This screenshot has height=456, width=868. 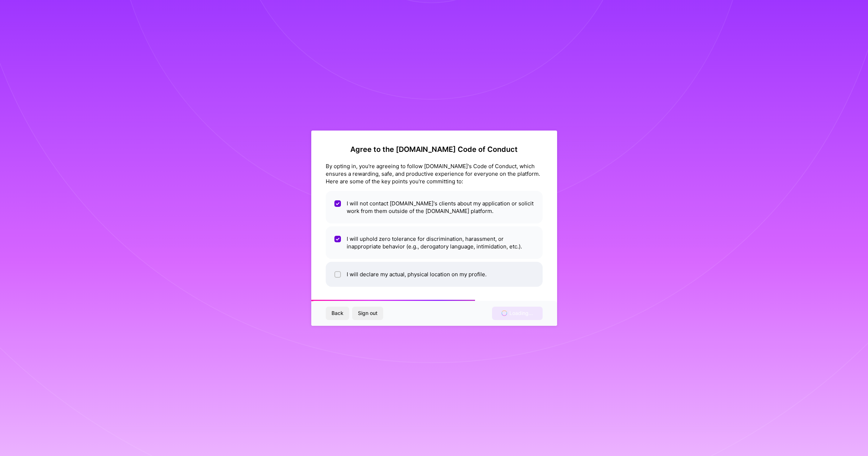 I want to click on li: I will declare my actual, physical location on my profile., so click(x=434, y=274).